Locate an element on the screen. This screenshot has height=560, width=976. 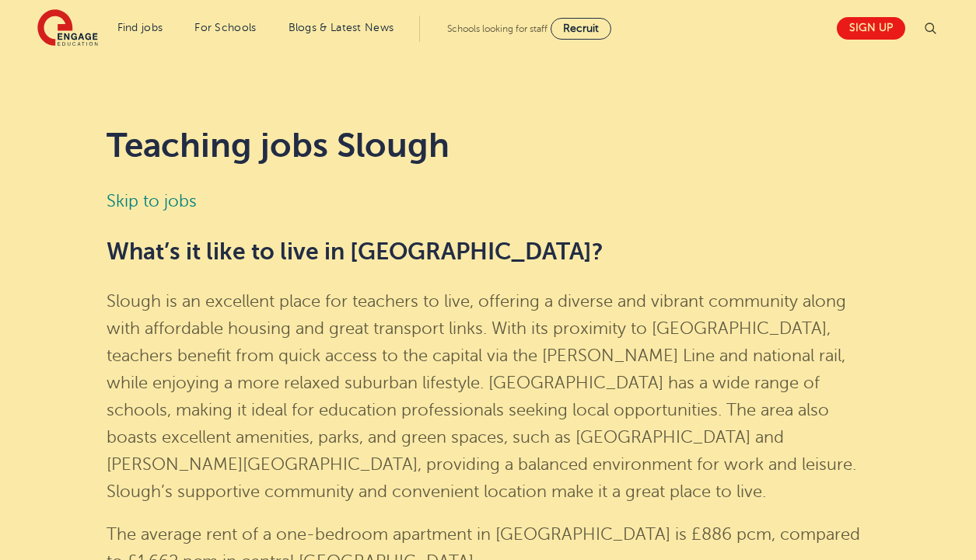
span: Schools looking for staff is located at coordinates (497, 29).